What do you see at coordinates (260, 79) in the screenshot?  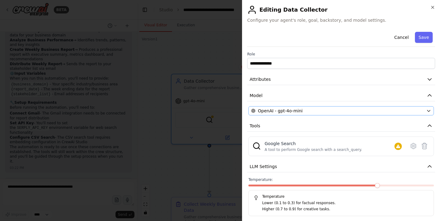 I see `span: Attributes` at bounding box center [260, 79].